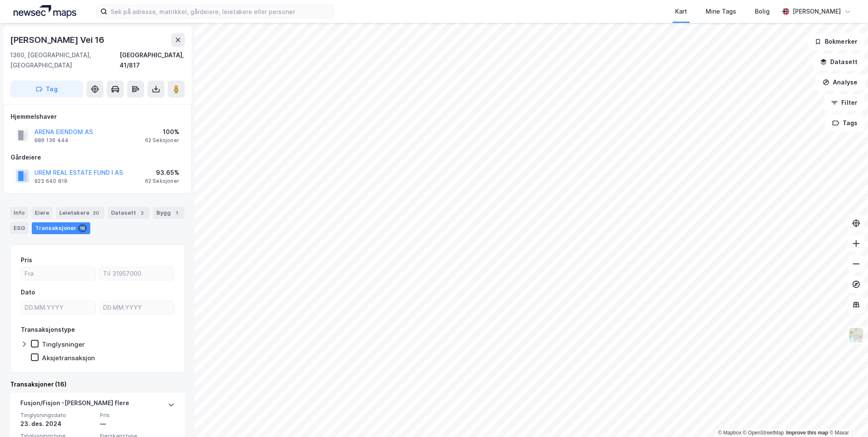 This screenshot has width=868, height=437. Describe the element at coordinates (28, 292) in the screenshot. I see `div: Dato` at that location.